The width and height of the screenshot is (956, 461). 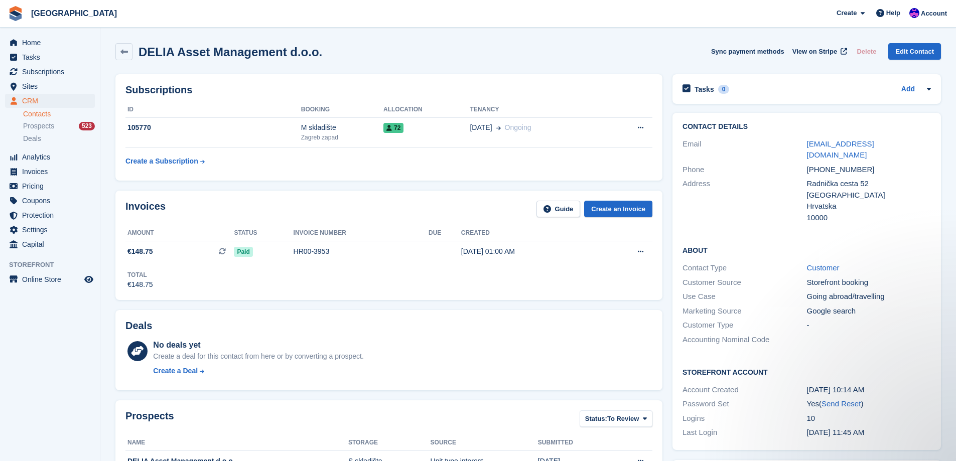 What do you see at coordinates (52, 215) in the screenshot?
I see `span: Protection` at bounding box center [52, 215].